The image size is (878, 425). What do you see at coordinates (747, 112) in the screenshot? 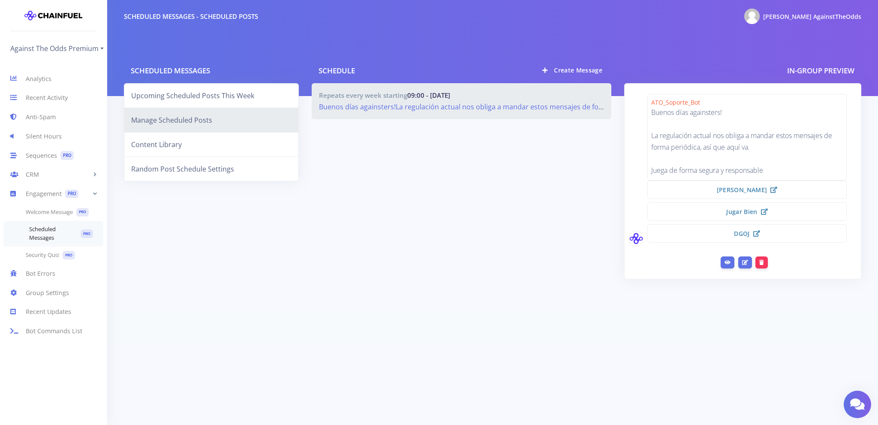
I see `p: Buenos días againsters!` at bounding box center [747, 112].